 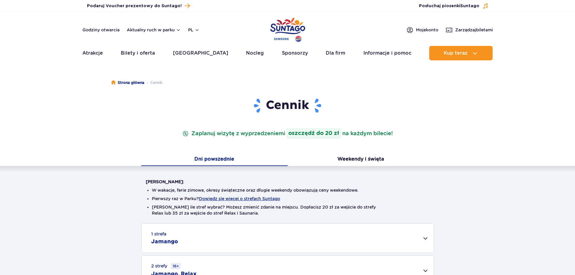 What do you see at coordinates (335, 53) in the screenshot?
I see `a: Dla firm` at bounding box center [335, 53].